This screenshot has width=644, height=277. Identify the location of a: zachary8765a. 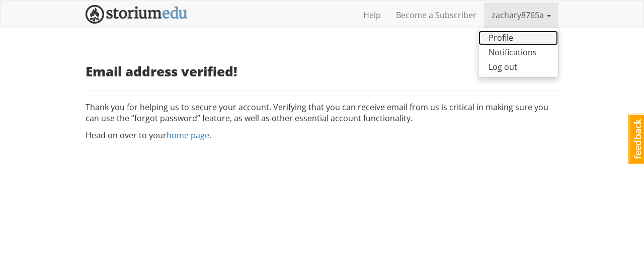
(521, 15).